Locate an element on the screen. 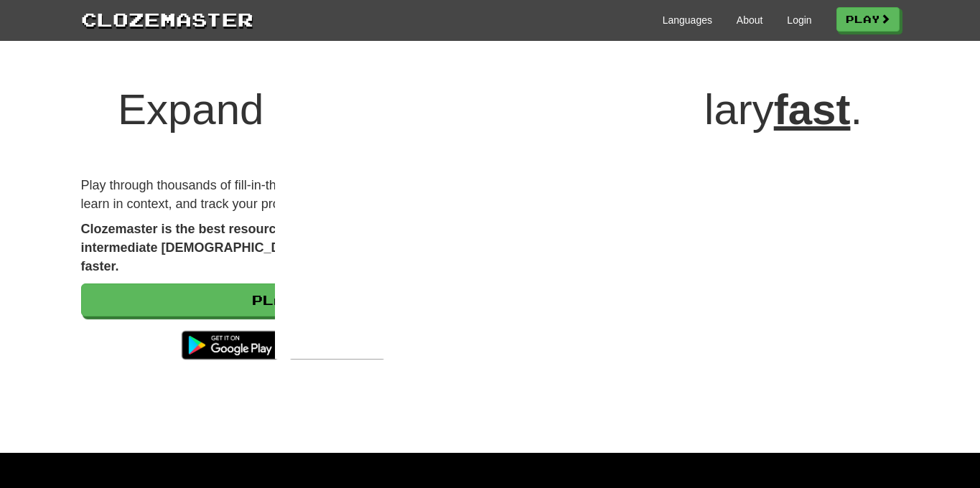  a: About is located at coordinates (749, 20).